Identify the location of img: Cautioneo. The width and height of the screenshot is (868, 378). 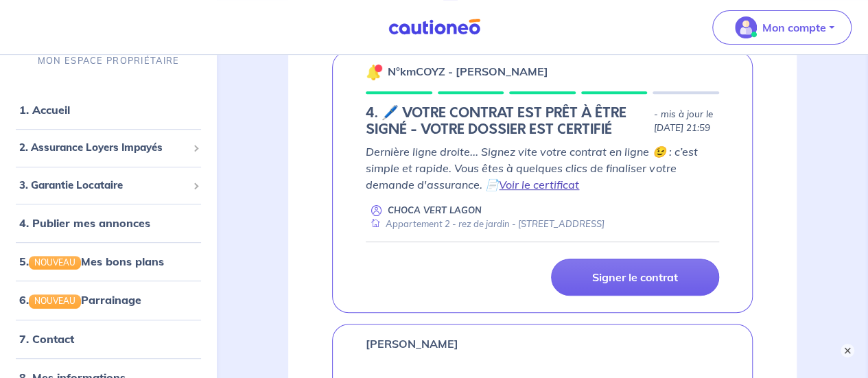
(434, 26).